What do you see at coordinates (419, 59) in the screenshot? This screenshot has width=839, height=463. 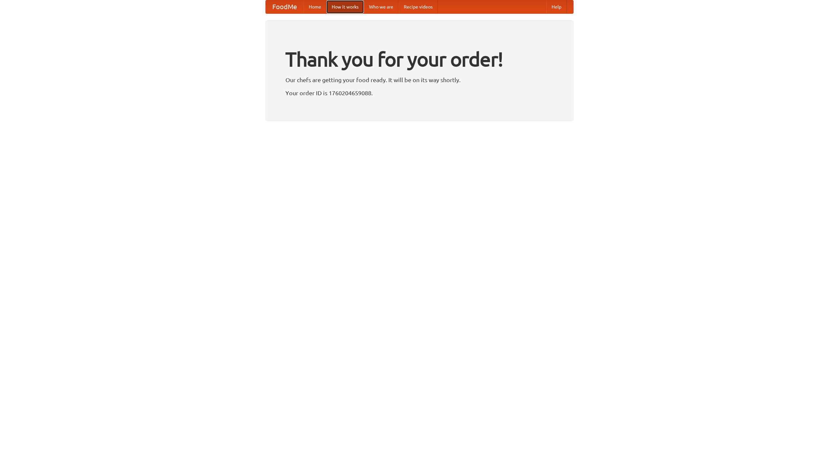 I see `h1: Thank you for your order!` at bounding box center [419, 59].